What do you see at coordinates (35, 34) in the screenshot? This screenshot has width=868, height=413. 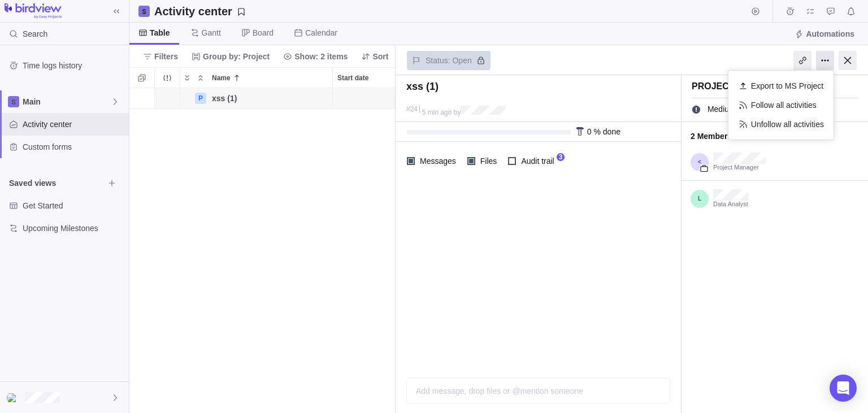 I see `span: Search` at bounding box center [35, 34].